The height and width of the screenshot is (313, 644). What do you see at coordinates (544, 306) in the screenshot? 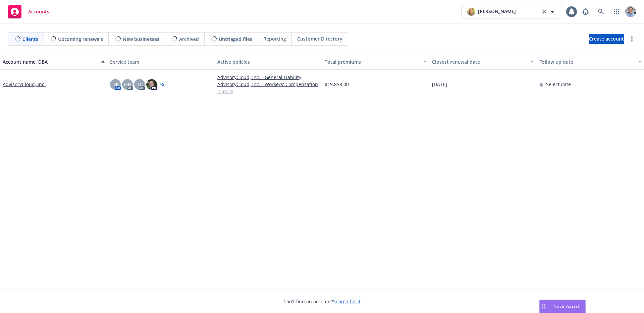
I see `div: Drag to move` at bounding box center [544, 306].